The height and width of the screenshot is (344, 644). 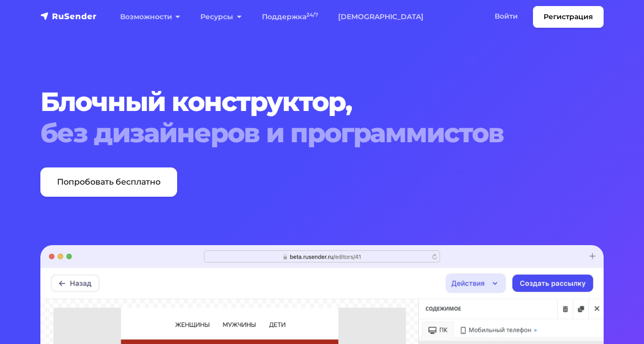 I want to click on sup: 24/7, so click(x=312, y=15).